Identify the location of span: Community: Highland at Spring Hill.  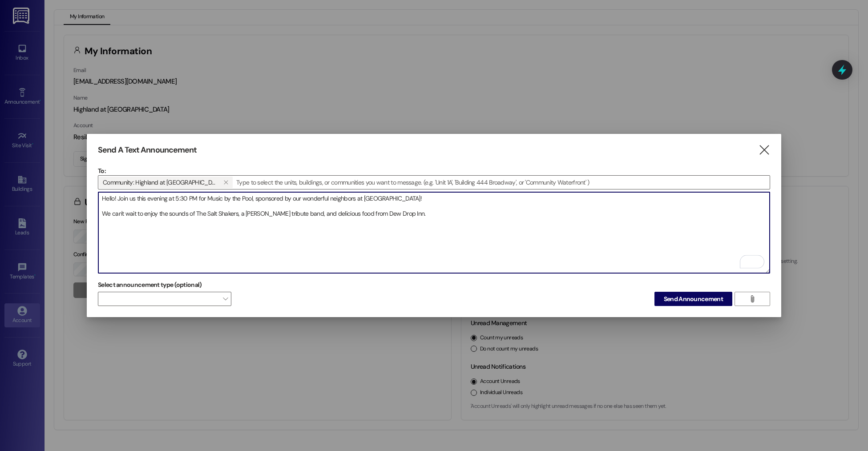
(160, 182).